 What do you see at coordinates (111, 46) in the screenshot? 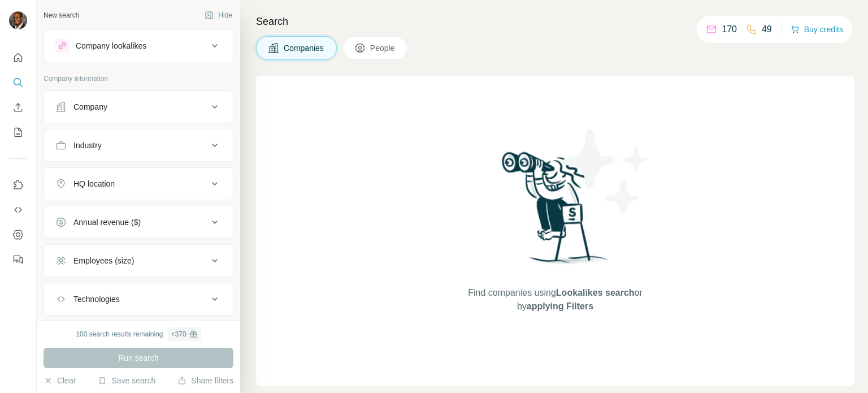
I see `div: Company lookalikes` at bounding box center [111, 46].